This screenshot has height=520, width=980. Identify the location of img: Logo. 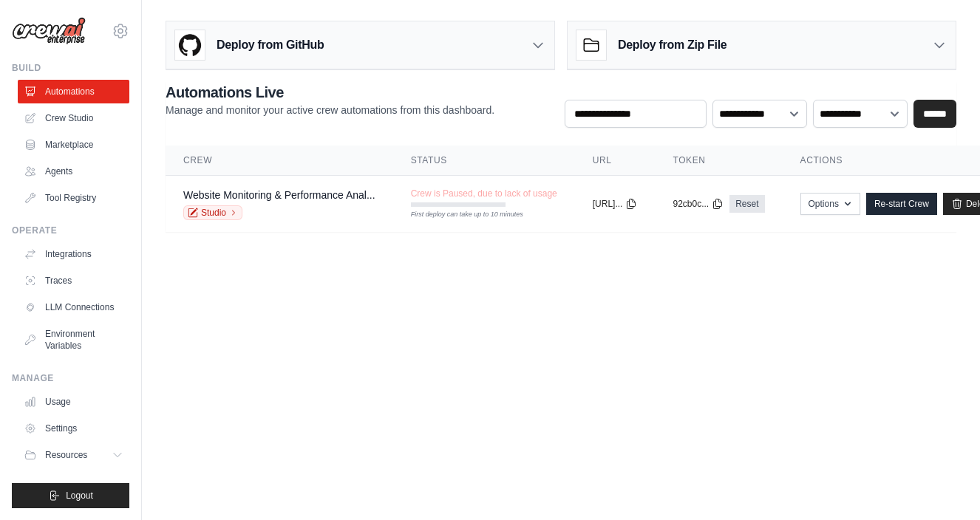
(49, 31).